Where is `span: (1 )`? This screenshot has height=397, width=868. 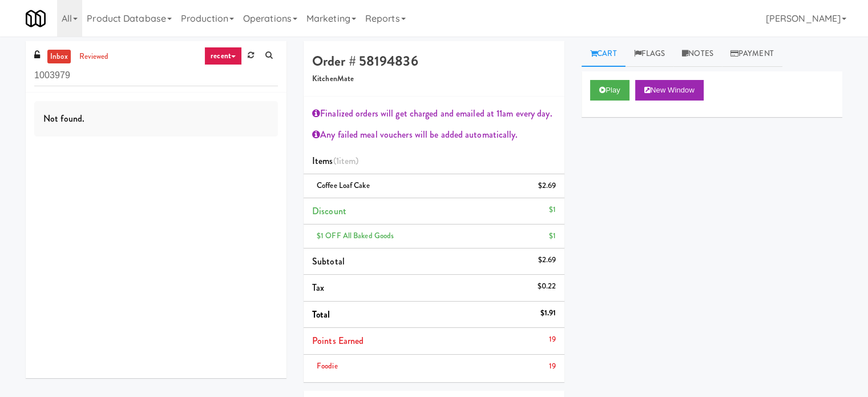
span: (1 ) is located at coordinates (346, 161).